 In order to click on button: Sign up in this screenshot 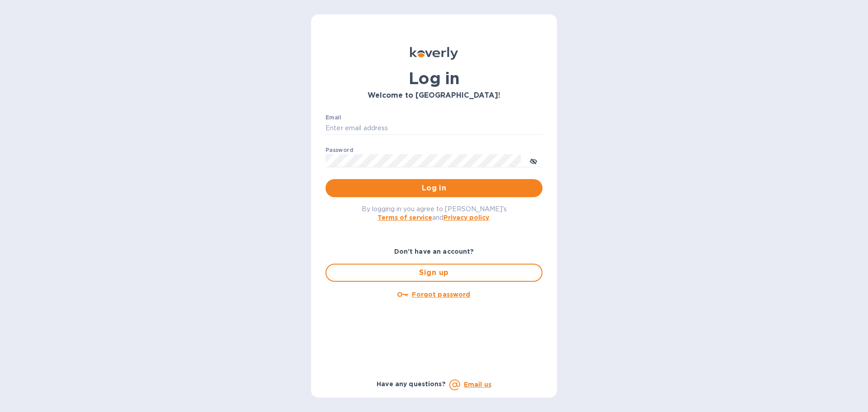, I will do `click(434, 273)`.